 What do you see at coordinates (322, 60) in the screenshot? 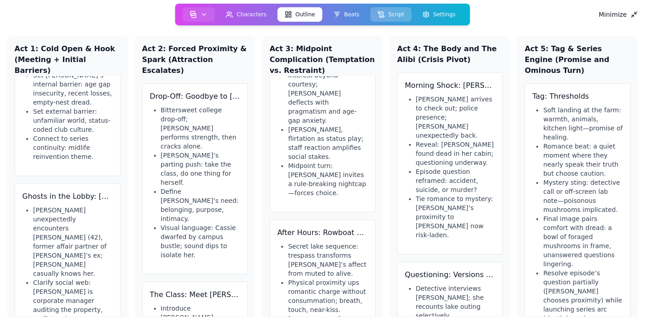
I see `h2: Act 3: Midpoint Complication (Temptation vs. Restraint)` at bounding box center [322, 60].